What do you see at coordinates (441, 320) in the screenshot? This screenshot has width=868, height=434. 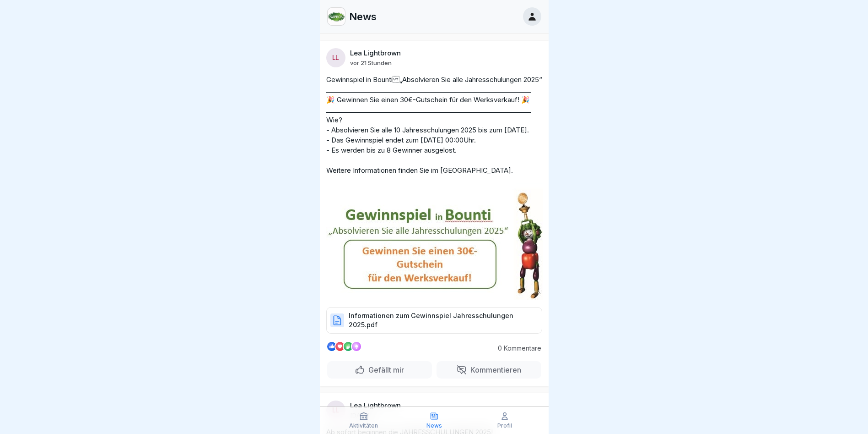 I see `p: Informationen zum Gewinnspiel Jahresschulungen 2025.pdf` at bounding box center [441, 320].